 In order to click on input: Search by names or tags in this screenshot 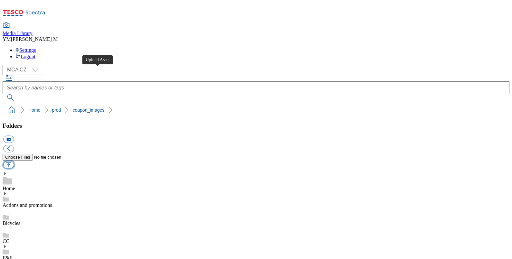, I will do `click(256, 88)`.